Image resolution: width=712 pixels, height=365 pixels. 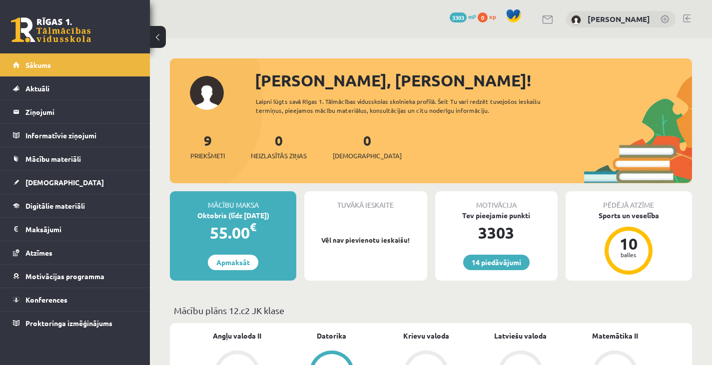 What do you see at coordinates (75, 323) in the screenshot?
I see `a: Proktoringa izmēģinājums` at bounding box center [75, 323].